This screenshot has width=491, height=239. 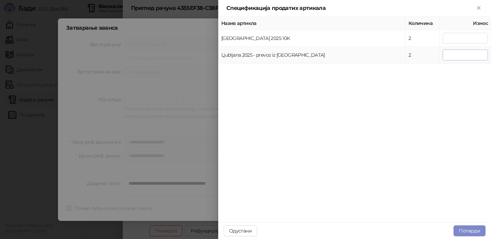 I want to click on th: Износ, so click(x=465, y=23).